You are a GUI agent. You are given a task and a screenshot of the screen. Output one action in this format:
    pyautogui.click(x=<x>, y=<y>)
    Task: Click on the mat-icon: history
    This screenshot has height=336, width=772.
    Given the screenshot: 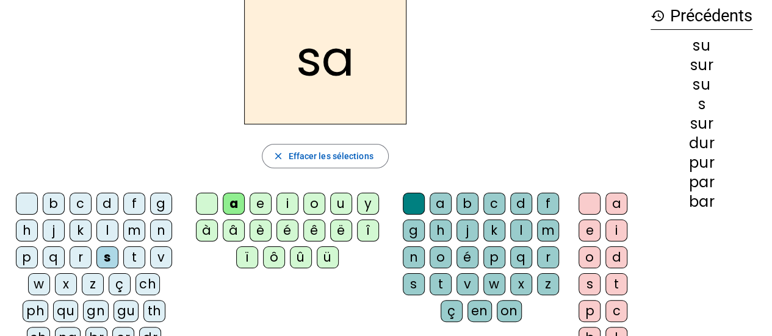 What is the action you would take?
    pyautogui.click(x=657, y=16)
    